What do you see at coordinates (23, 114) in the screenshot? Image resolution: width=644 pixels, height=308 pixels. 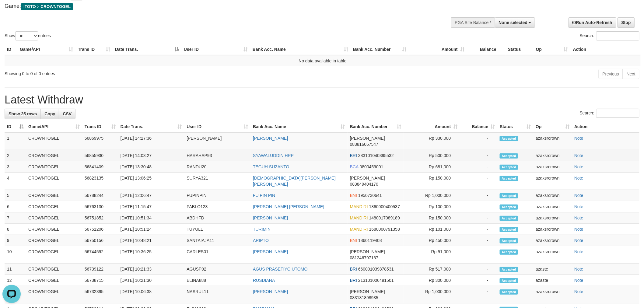 I see `a: Show 25 rows` at bounding box center [23, 114].